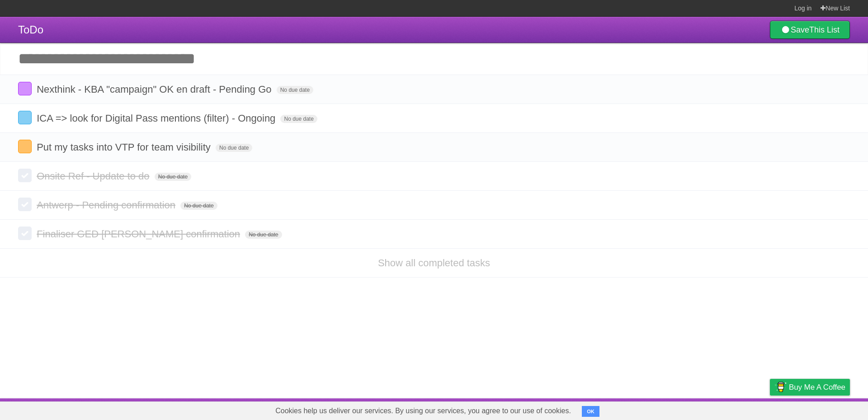 This screenshot has width=868, height=420. What do you see at coordinates (659, 409) in the screenshot?
I see `a: About` at bounding box center [659, 409].